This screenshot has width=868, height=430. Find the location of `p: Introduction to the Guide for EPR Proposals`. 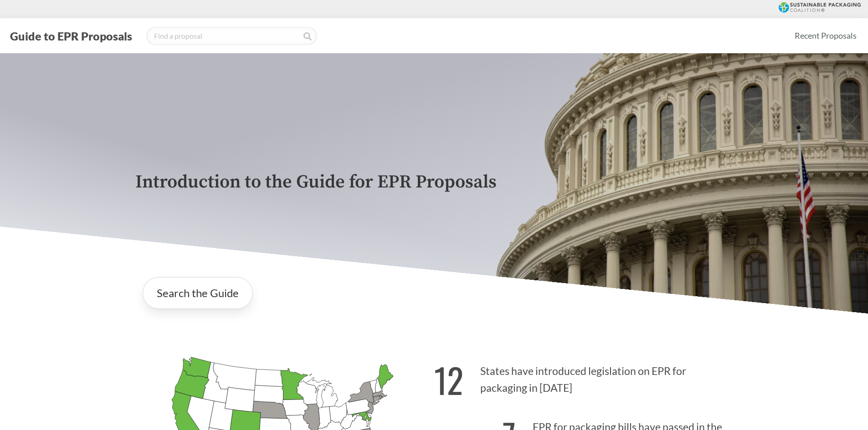

p: Introduction to the Guide for EPR Proposals is located at coordinates (434, 182).